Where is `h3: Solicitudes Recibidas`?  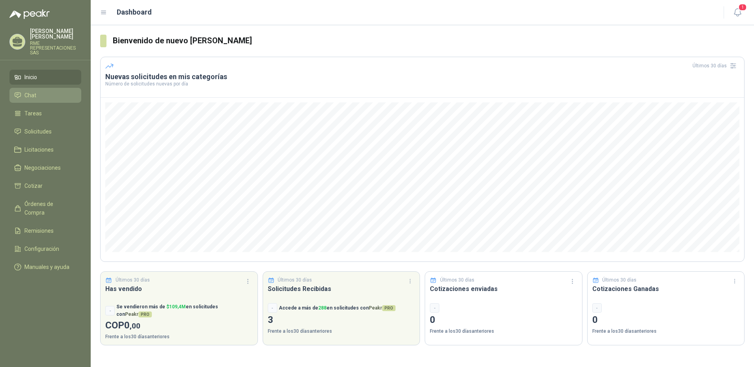 h3: Solicitudes Recibidas is located at coordinates (341, 289).